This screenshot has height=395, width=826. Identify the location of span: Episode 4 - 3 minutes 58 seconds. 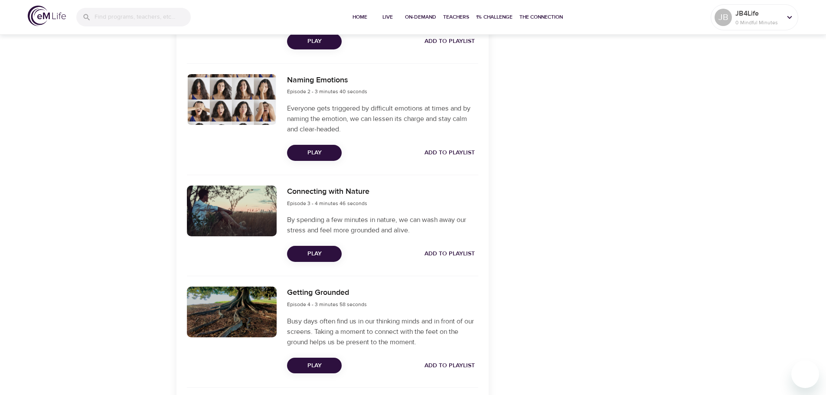
(327, 304).